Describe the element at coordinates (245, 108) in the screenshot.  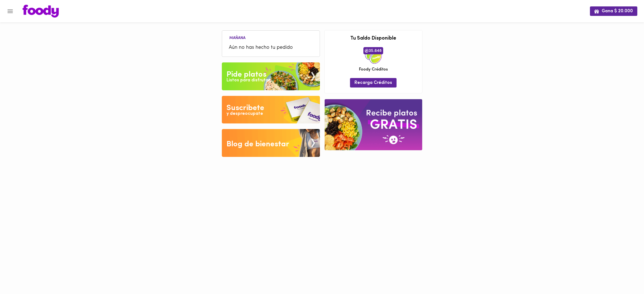
I see `div: Suscribete` at that location.